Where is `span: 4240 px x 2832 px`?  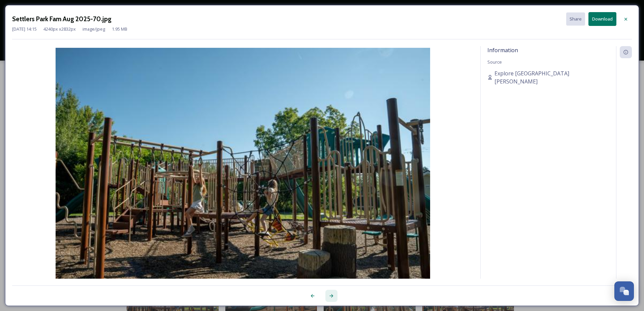 span: 4240 px x 2832 px is located at coordinates (60, 29).